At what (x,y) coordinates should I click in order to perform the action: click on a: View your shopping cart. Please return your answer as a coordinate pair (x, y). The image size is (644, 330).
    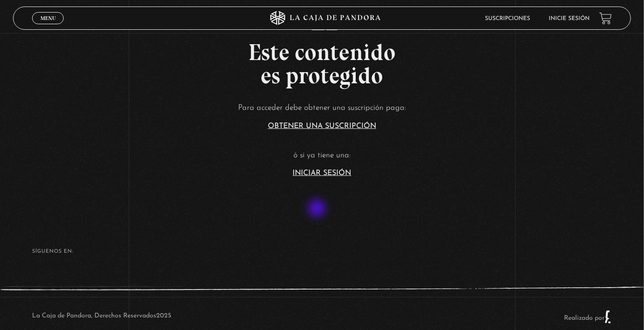
    Looking at the image, I should click on (606, 18).